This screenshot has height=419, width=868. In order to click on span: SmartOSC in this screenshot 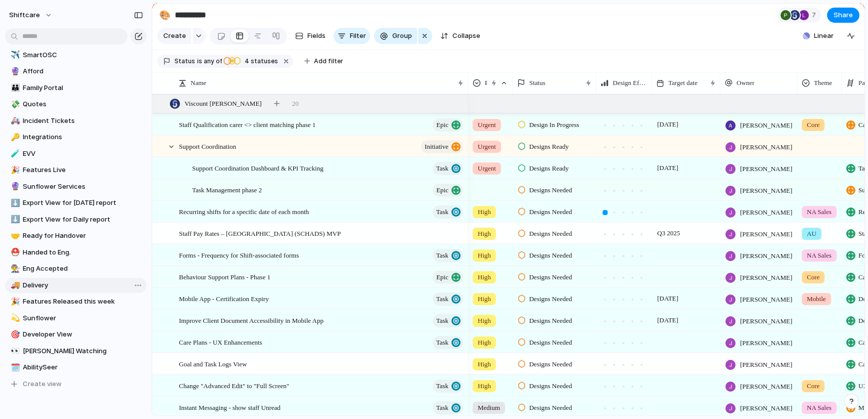, I will do `click(83, 55)`.